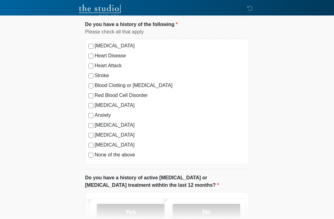 Image resolution: width=334 pixels, height=219 pixels. I want to click on label: Anxiety, so click(170, 115).